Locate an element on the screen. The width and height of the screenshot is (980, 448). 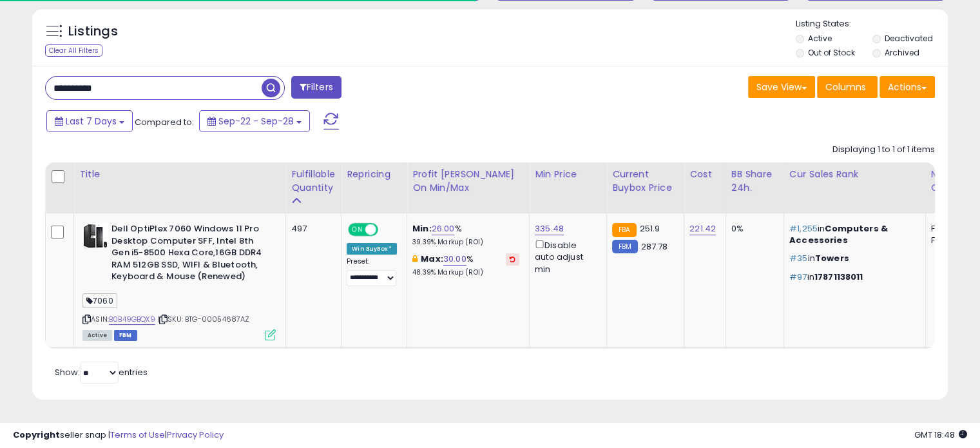
button: Columns is located at coordinates (847, 87).